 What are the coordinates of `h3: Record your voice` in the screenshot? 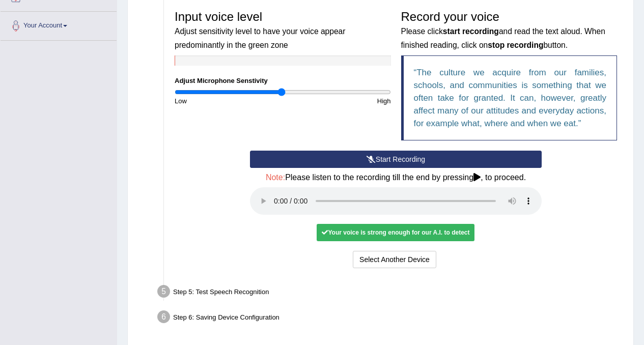 It's located at (509, 30).